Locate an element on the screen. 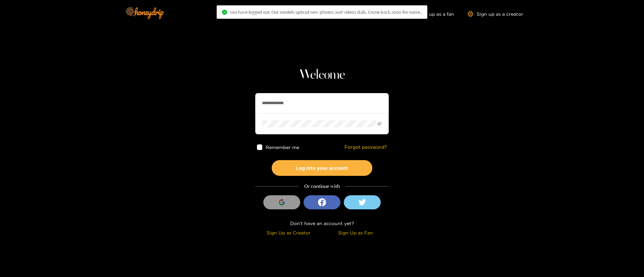 This screenshot has width=644, height=277. span: check-circle is located at coordinates (225, 12).